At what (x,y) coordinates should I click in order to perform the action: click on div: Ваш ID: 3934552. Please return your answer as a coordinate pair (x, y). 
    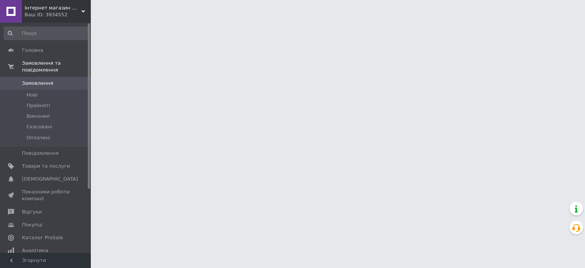
    Looking at the image, I should click on (57, 15).